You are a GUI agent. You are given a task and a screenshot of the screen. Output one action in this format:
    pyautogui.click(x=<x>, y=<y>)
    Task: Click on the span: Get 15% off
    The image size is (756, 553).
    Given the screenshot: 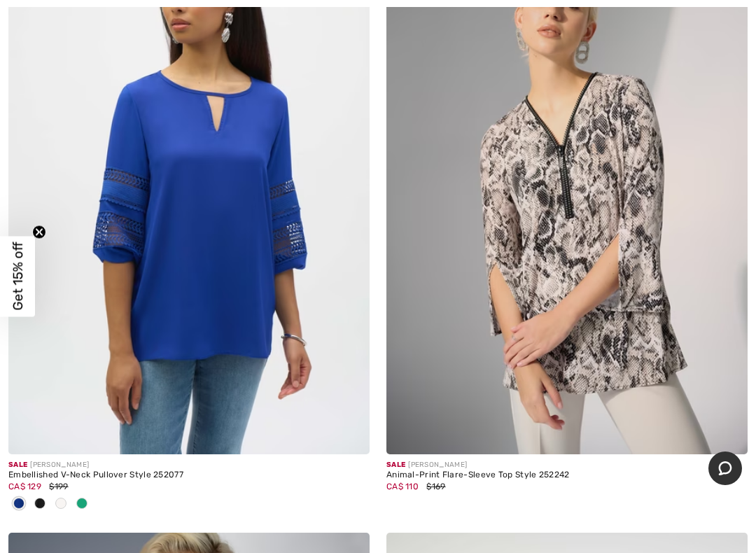 What is the action you would take?
    pyautogui.click(x=18, y=276)
    